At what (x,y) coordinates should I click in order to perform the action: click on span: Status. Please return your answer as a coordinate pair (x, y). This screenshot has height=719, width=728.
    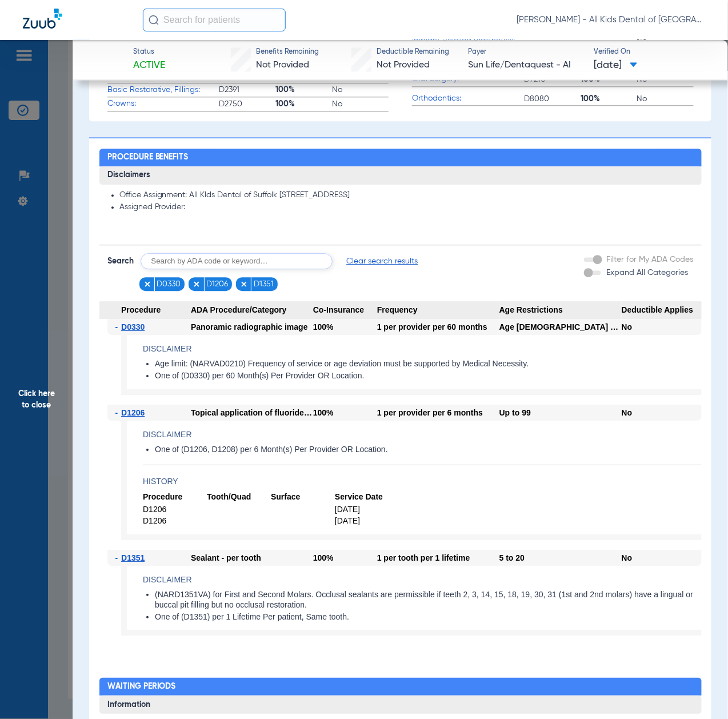
    Looking at the image, I should click on (149, 53).